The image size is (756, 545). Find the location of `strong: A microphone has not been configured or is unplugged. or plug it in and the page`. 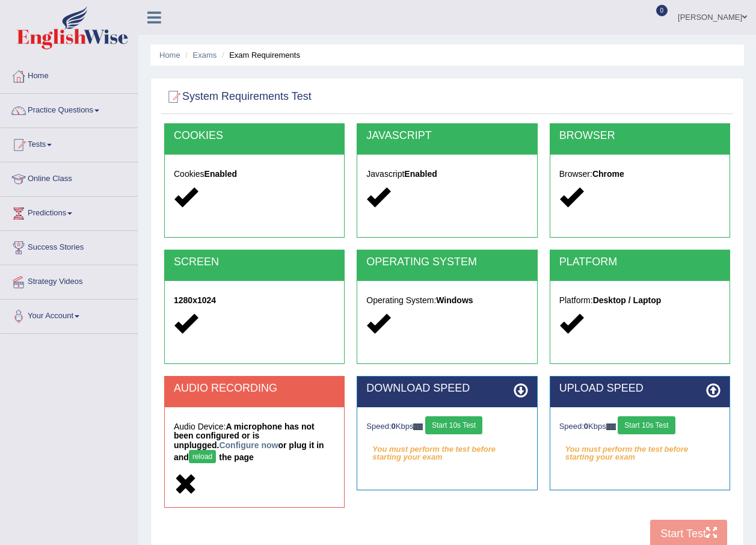

strong: A microphone has not been configured or is unplugged. or plug it in and the page is located at coordinates (249, 442).